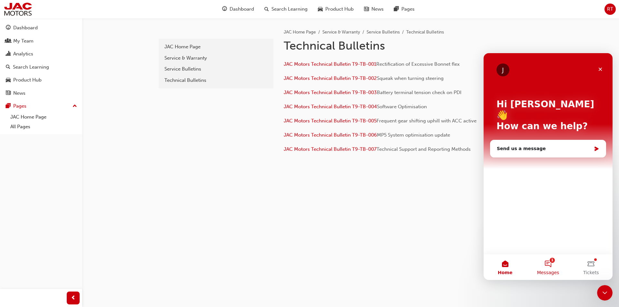 The image size is (619, 307). Describe the element at coordinates (330, 107) in the screenshot. I see `span: JAC Motors Technical Bulletin T9-TB-004` at that location.